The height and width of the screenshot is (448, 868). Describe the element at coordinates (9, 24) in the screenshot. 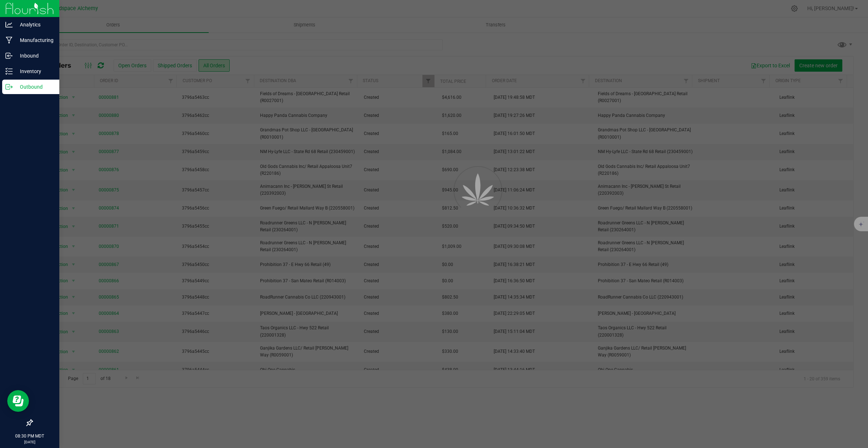

I see `inline-svg: Analytics` at that location.